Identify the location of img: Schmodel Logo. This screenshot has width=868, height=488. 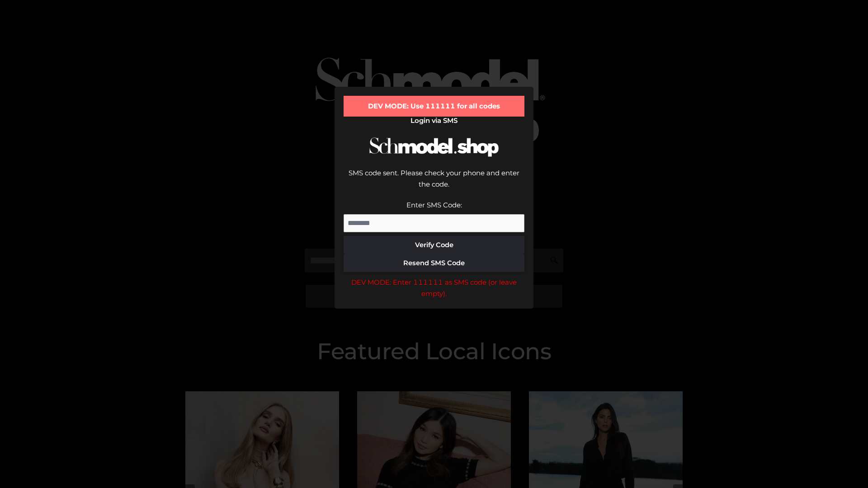
(434, 147).